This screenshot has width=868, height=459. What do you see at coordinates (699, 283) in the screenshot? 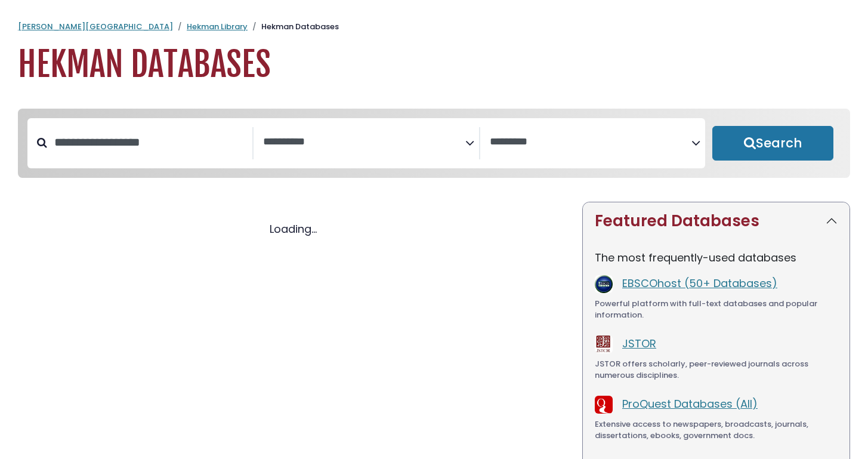
I see `a: EBSCOhost (50+ Databases)` at bounding box center [699, 283].